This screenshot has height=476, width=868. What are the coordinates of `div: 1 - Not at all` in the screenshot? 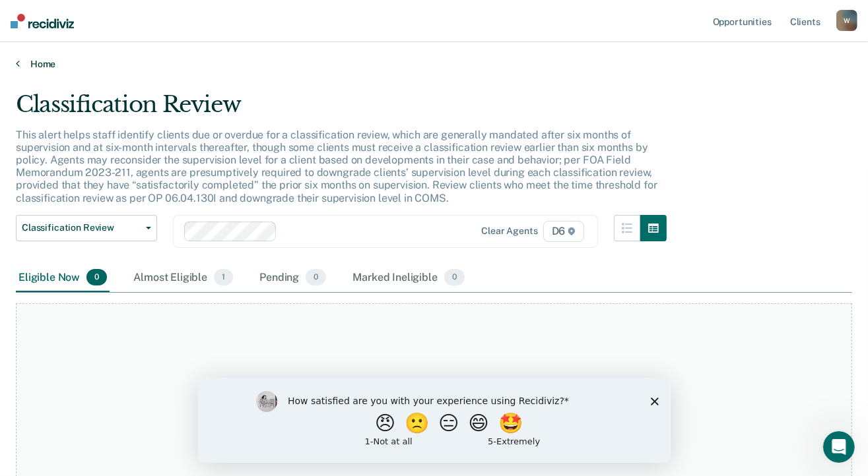 It's located at (152, 63).